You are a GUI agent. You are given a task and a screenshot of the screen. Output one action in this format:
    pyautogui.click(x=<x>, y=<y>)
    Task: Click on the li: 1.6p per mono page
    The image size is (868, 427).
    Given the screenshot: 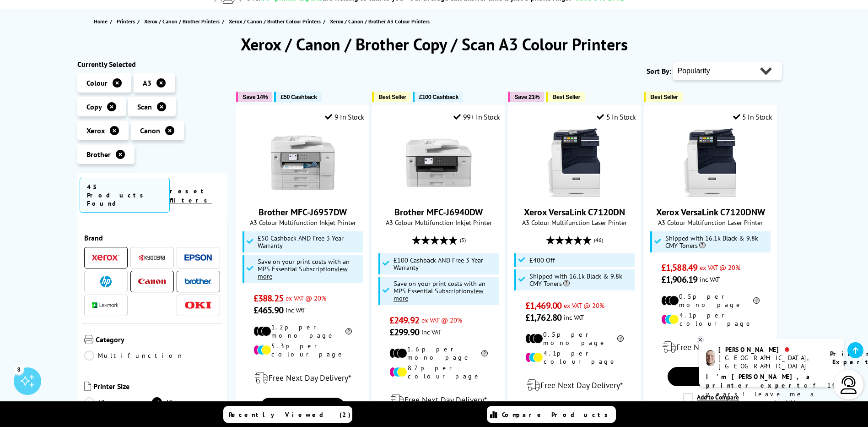 What is the action you would take?
    pyautogui.click(x=438, y=353)
    